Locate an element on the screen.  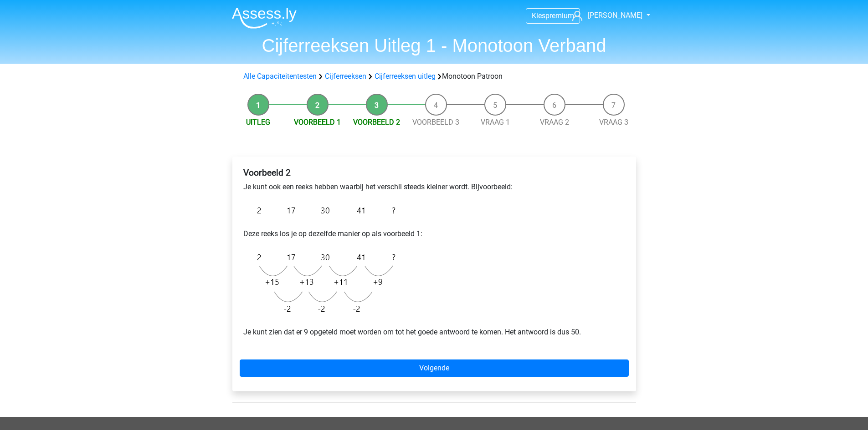
b: Voorbeeld 2 is located at coordinates (267, 173).